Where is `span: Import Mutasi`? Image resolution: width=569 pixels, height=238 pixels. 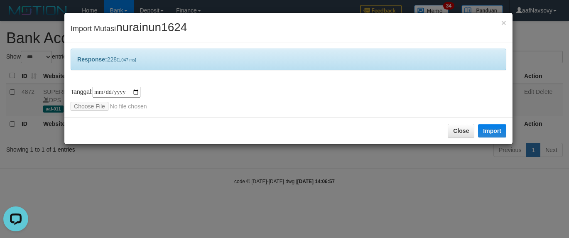
span: Import Mutasi is located at coordinates (129, 29).